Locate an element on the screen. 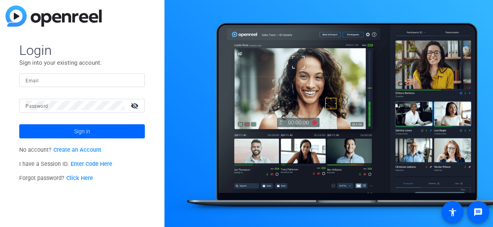 Image resolution: width=493 pixels, height=227 pixels. a: Click Here is located at coordinates (80, 178).